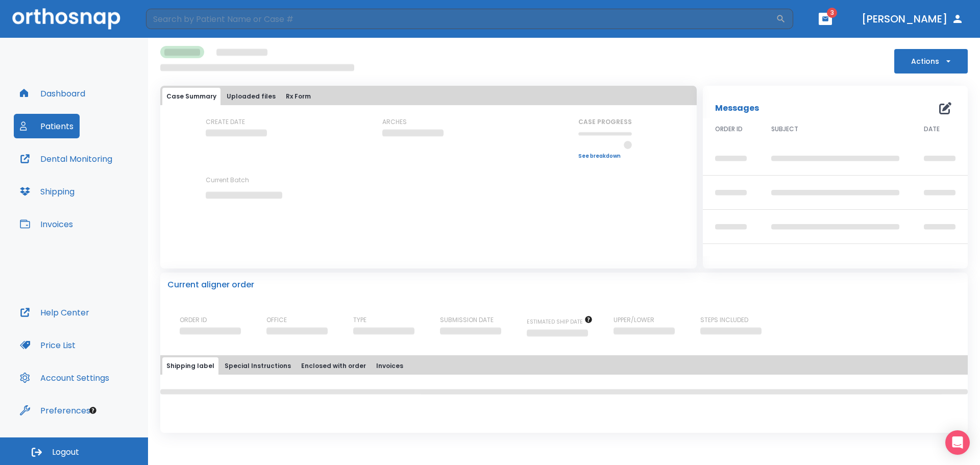  What do you see at coordinates (298, 96) in the screenshot?
I see `button: Rx Form` at bounding box center [298, 96].